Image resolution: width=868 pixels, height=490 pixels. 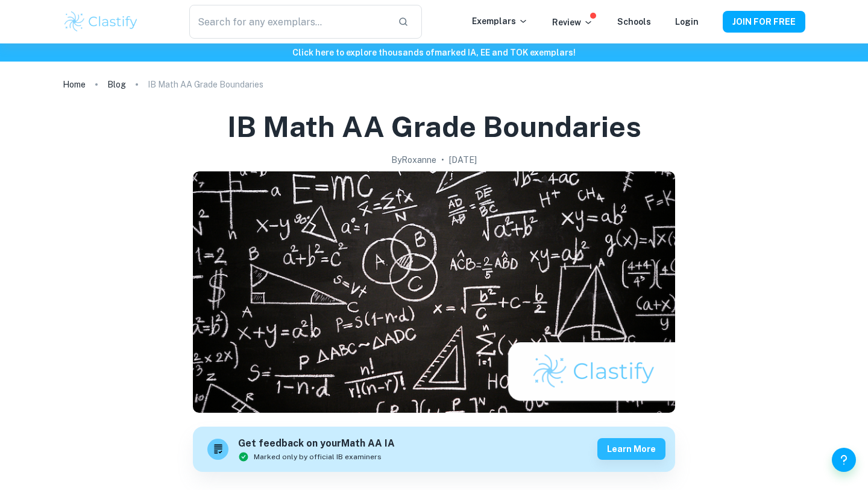 I want to click on a: Home, so click(x=74, y=84).